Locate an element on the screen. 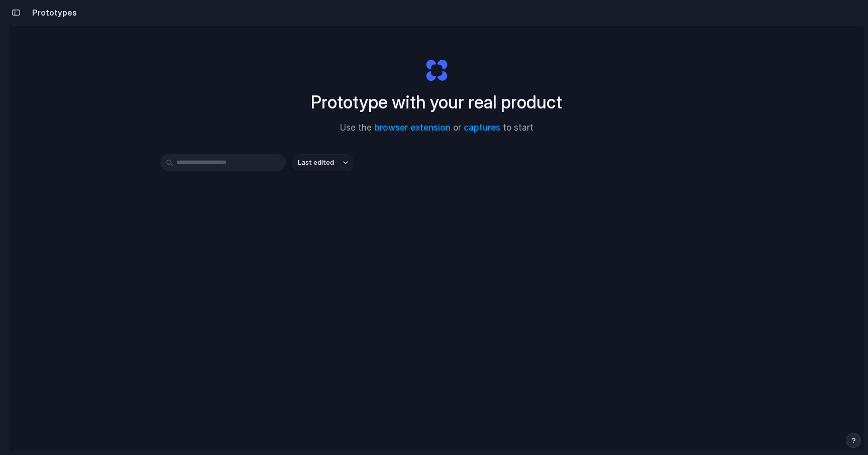 This screenshot has width=868, height=455. span: Use the or to start is located at coordinates (436, 128).